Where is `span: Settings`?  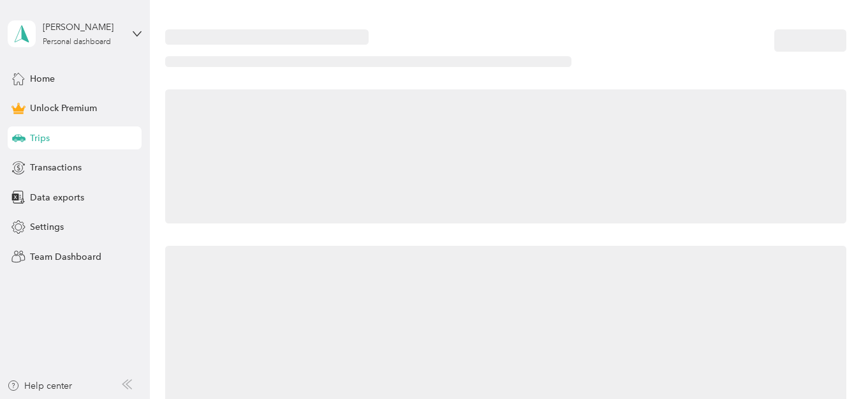
span: Settings is located at coordinates (47, 226).